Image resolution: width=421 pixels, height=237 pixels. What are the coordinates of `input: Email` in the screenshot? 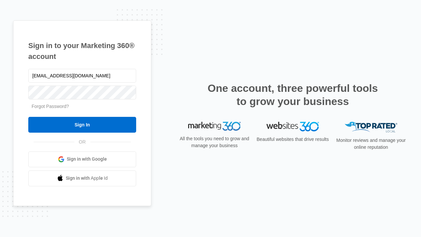 It's located at (82, 76).